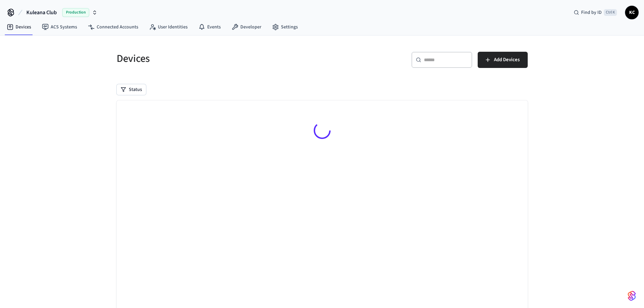  I want to click on span: Kuleana Club, so click(42, 12).